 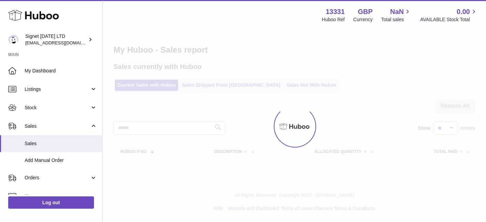 I want to click on span: AVAILABLE Stock Total, so click(x=448, y=19).